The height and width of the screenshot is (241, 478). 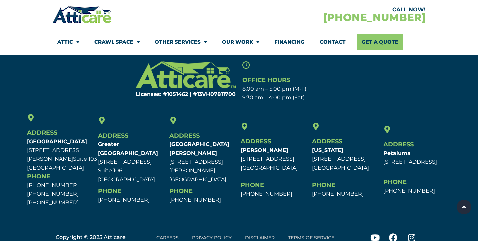 What do you see at coordinates (68, 42) in the screenshot?
I see `a: Attic` at bounding box center [68, 42].